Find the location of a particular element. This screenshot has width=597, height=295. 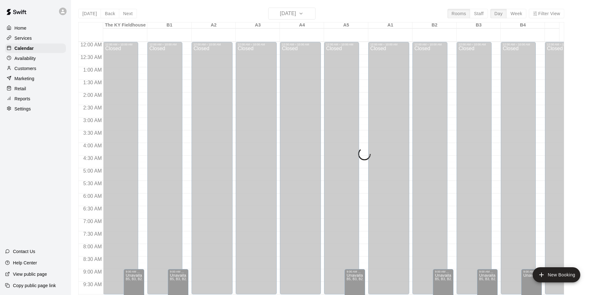

p: Services is located at coordinates (23, 38).